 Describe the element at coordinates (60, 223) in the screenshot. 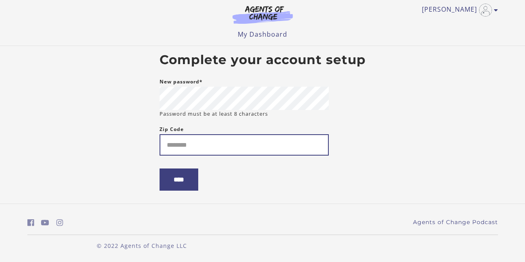

I see `i: https://www.instagram.com/agentsofchangeprep/ (Open in a new window)` at that location.